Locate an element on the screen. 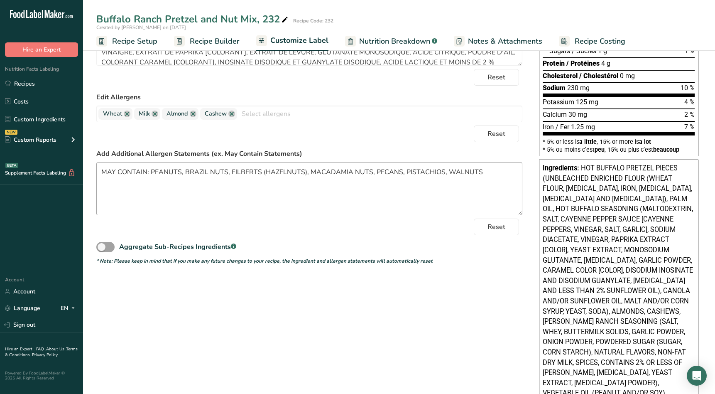 The height and width of the screenshot is (394, 715). a: Customize Label is located at coordinates (292, 41).